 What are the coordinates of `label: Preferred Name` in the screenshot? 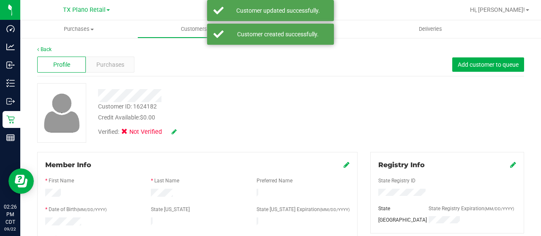 It's located at (274, 181).